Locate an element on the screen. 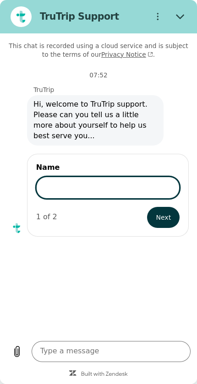 This screenshot has height=384, width=197. button: Upload file is located at coordinates (17, 351).